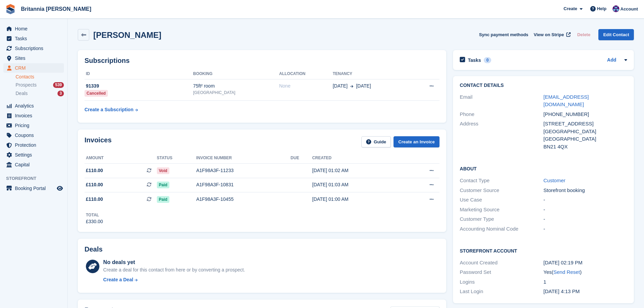 The height and width of the screenshot is (308, 644). I want to click on div: BN21 4QX, so click(585, 147).